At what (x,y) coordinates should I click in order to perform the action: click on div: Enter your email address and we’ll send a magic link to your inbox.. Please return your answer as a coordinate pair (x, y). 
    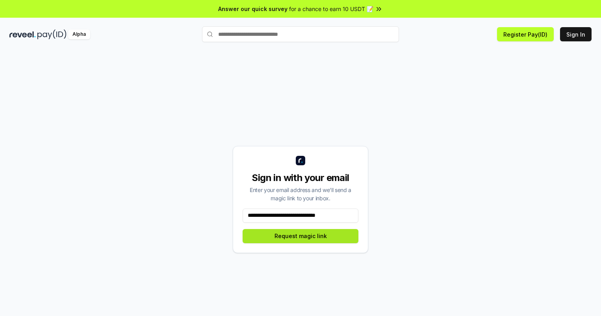
    Looking at the image, I should click on (301, 194).